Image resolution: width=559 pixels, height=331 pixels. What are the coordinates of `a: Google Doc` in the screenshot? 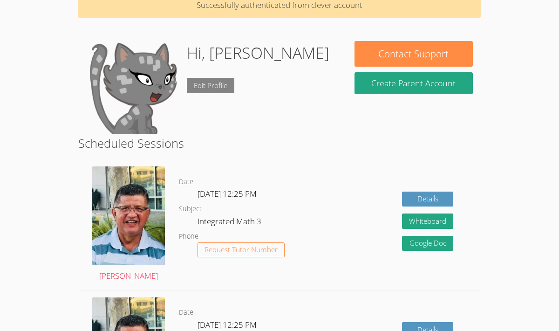 It's located at (428, 243).